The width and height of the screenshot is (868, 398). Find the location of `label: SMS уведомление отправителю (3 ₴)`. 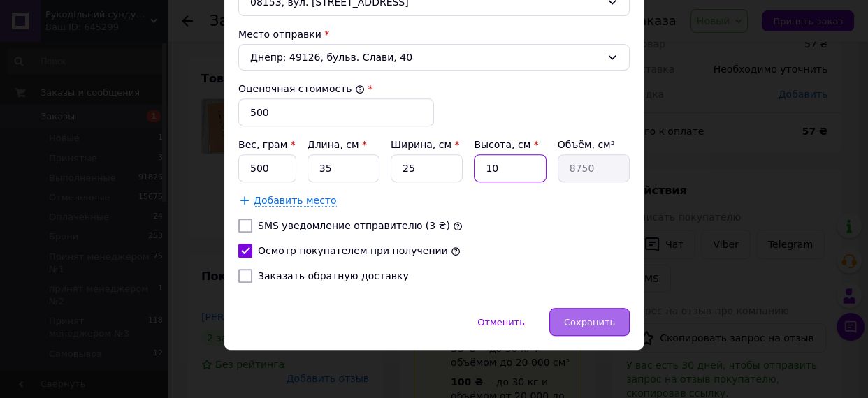

label: SMS уведомление отправителю (3 ₴) is located at coordinates (354, 226).